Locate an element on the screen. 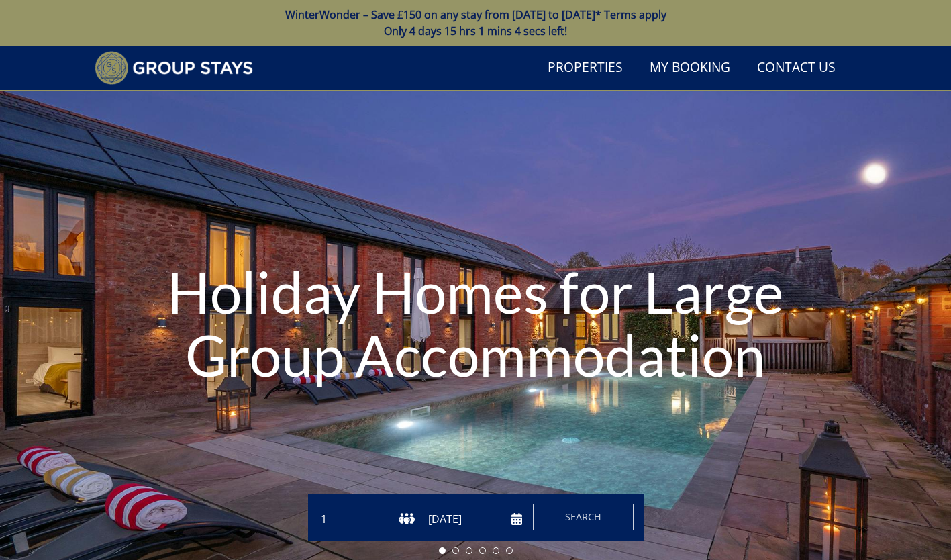 This screenshot has width=951, height=560. a: Contact Us is located at coordinates (796, 68).